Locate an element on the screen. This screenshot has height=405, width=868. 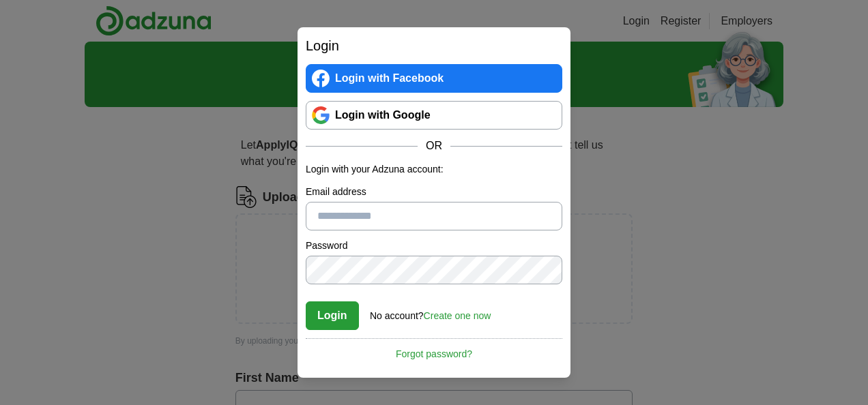
h2: Login is located at coordinates (434, 46).